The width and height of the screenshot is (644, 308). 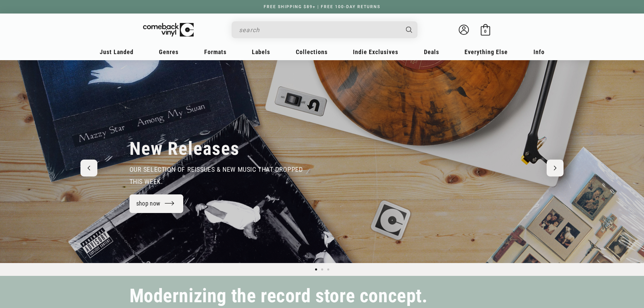 What do you see at coordinates (322, 270) in the screenshot?
I see `button: Load slide 2 of 3` at bounding box center [322, 270].